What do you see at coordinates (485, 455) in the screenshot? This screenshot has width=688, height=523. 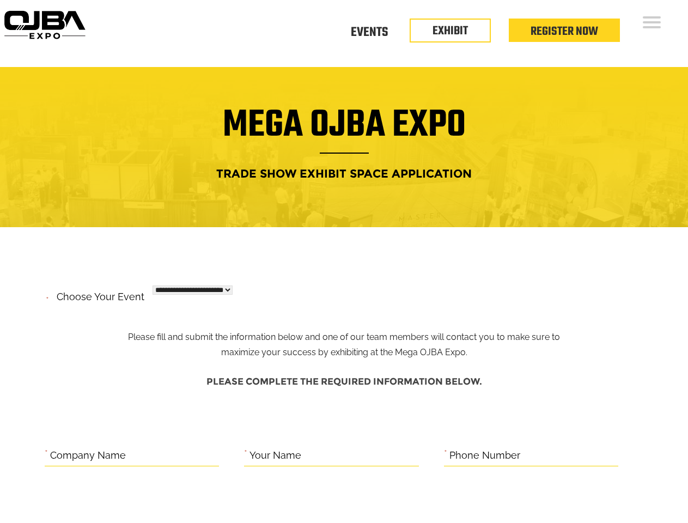 I see `label: Phone Number` at bounding box center [485, 455].